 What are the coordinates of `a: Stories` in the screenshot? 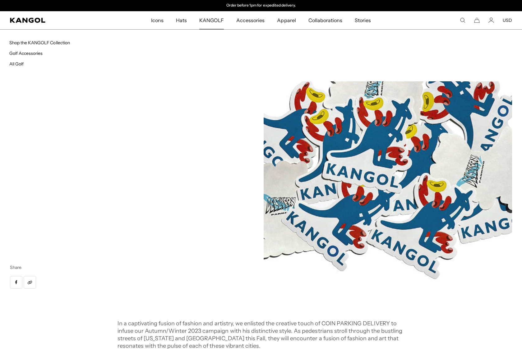 It's located at (363, 20).